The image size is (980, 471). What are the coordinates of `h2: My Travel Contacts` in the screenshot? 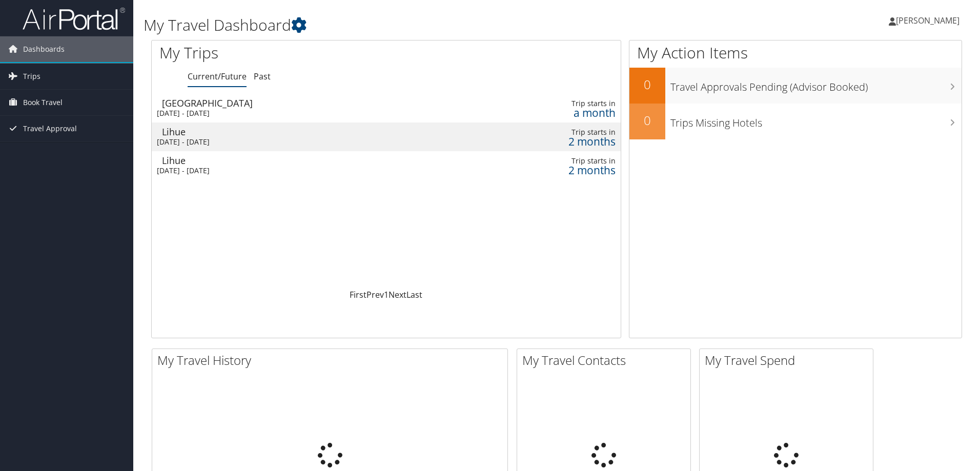 It's located at (606, 360).